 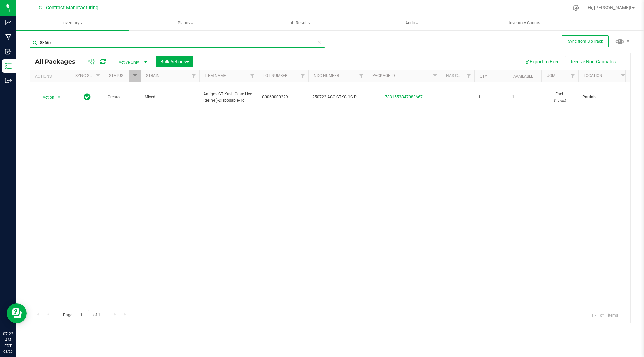 I want to click on button: Export to Excel, so click(x=543, y=62).